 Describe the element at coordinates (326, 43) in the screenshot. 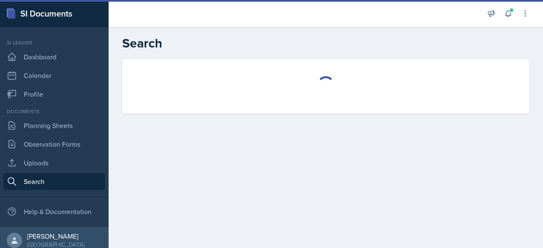

I see `h2: Search` at that location.